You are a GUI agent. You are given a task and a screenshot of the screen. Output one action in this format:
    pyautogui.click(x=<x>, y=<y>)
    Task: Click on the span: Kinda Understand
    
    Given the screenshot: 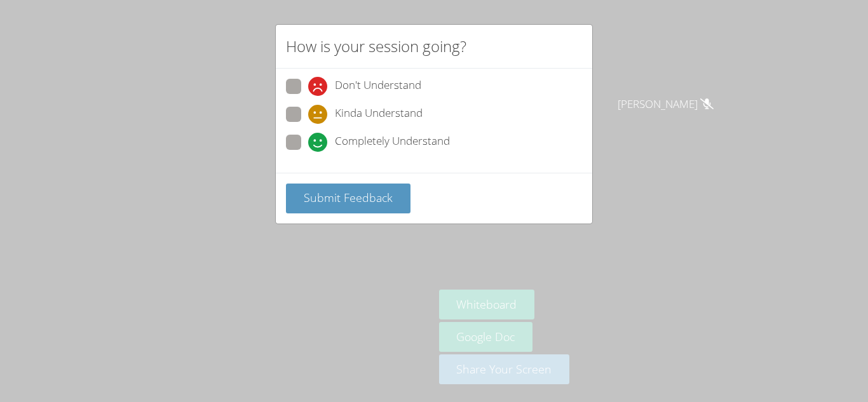 What is the action you would take?
    pyautogui.click(x=379, y=114)
    